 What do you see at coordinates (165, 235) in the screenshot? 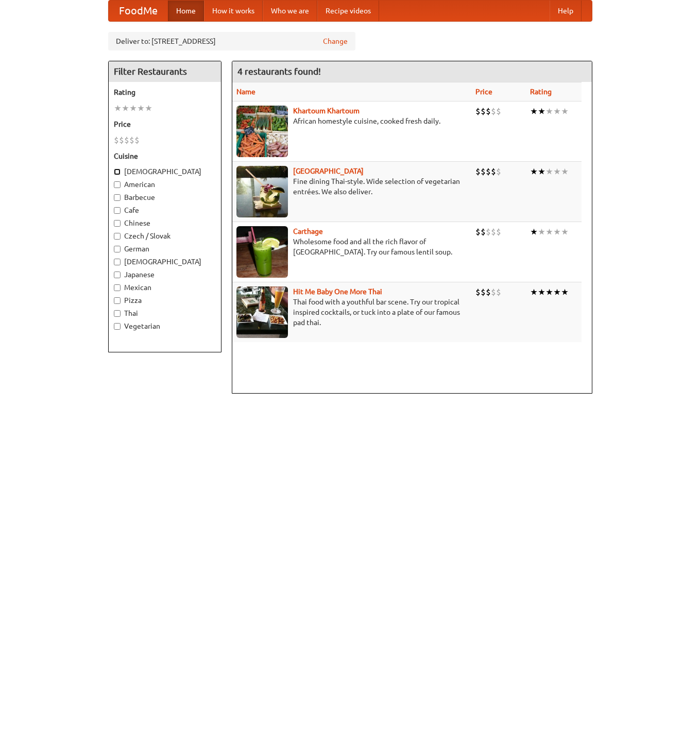
I see `label: Czech / Slovak` at bounding box center [165, 235].